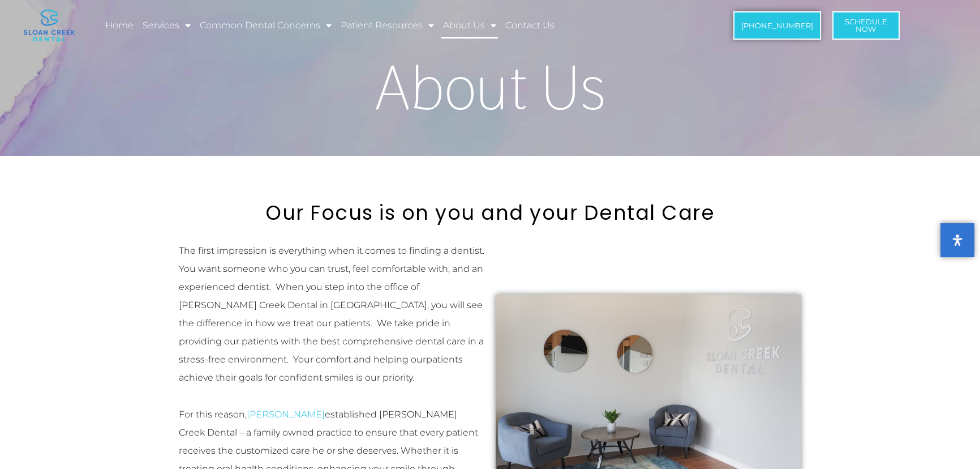 This screenshot has height=469, width=980. Describe the element at coordinates (866, 25) in the screenshot. I see `a: ScheduleNow` at that location.